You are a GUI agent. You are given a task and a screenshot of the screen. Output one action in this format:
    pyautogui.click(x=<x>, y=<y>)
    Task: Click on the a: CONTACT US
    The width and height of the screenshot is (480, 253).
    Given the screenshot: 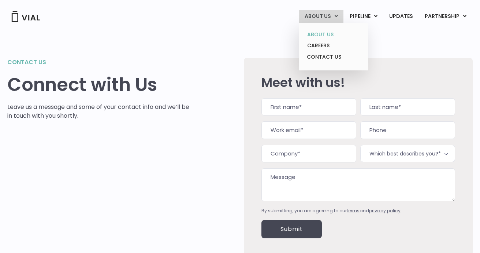 What is the action you would take?
    pyautogui.click(x=333, y=57)
    